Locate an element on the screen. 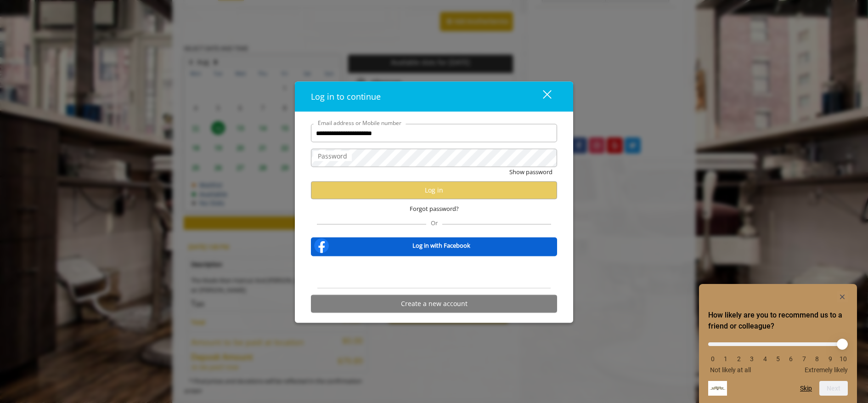  li: 7 is located at coordinates (804, 359).